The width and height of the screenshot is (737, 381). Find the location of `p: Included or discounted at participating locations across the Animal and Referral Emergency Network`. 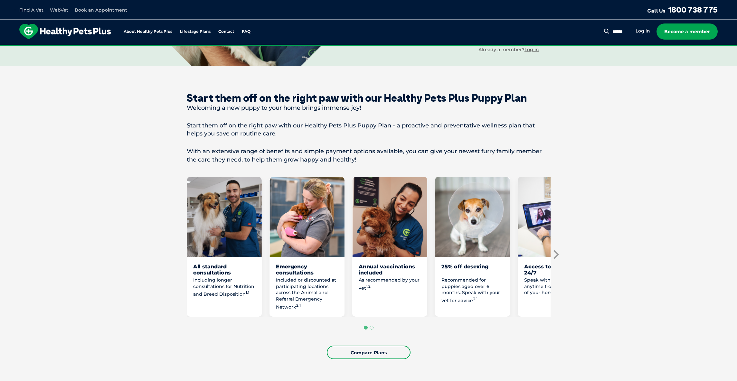

p: Included or discounted at participating locations across the Animal and Referral Emergency Network is located at coordinates (307, 294).